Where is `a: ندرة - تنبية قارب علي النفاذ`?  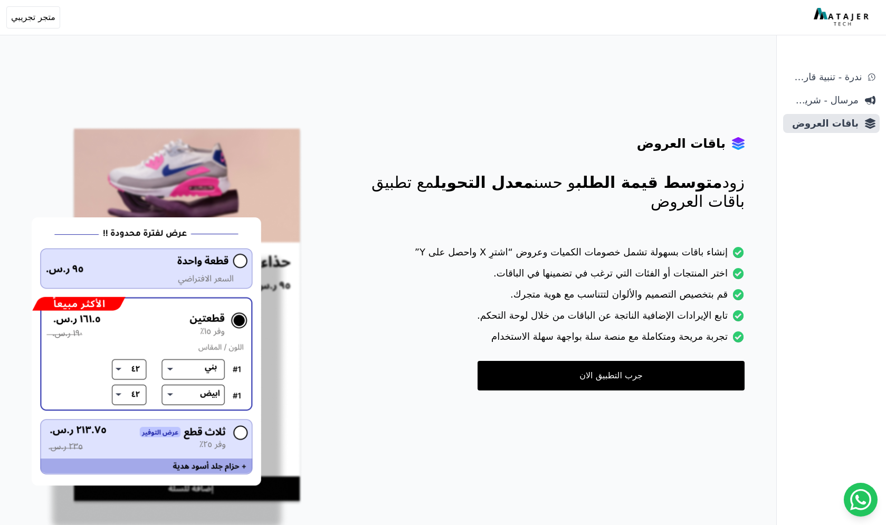 a: ندرة - تنبية قارب علي النفاذ is located at coordinates (831, 77).